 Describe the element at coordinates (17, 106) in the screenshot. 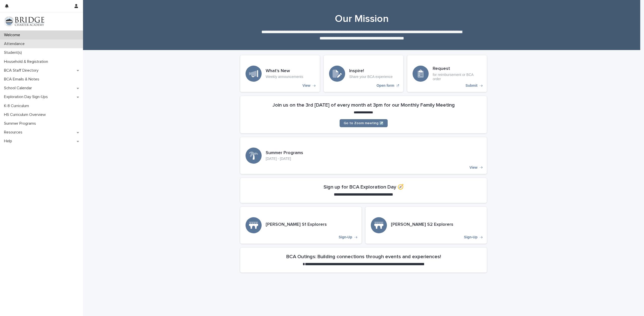

I see `p: K-8 Curriculum` at that location.